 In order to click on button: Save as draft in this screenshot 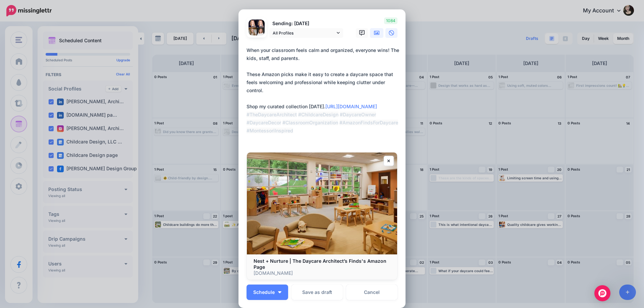, I will do `click(317, 292)`.